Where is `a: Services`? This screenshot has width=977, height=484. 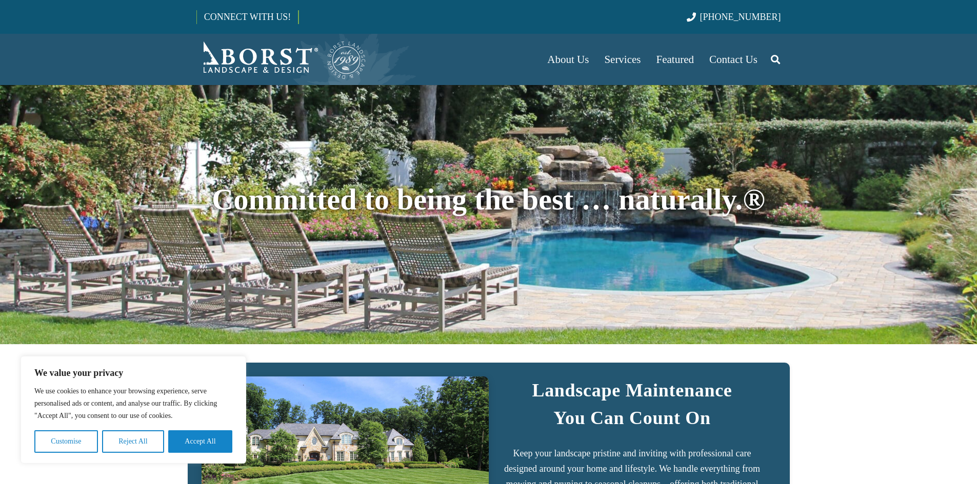 a: Services is located at coordinates (622, 59).